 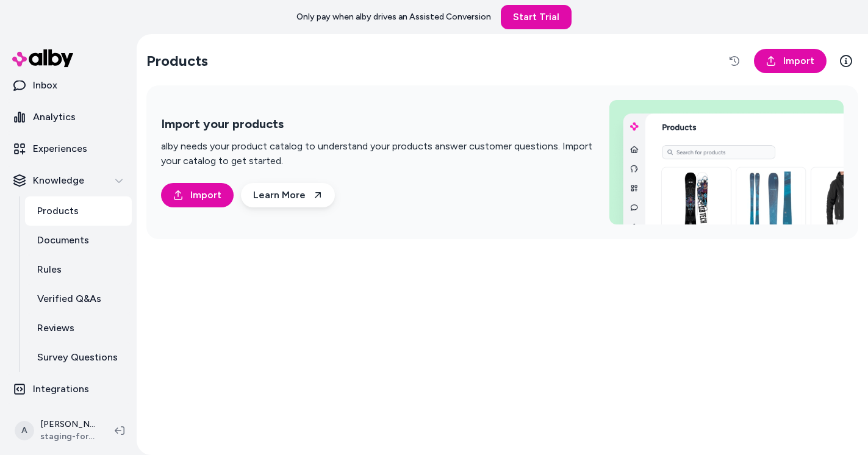 I want to click on img: alby Logo, so click(x=43, y=58).